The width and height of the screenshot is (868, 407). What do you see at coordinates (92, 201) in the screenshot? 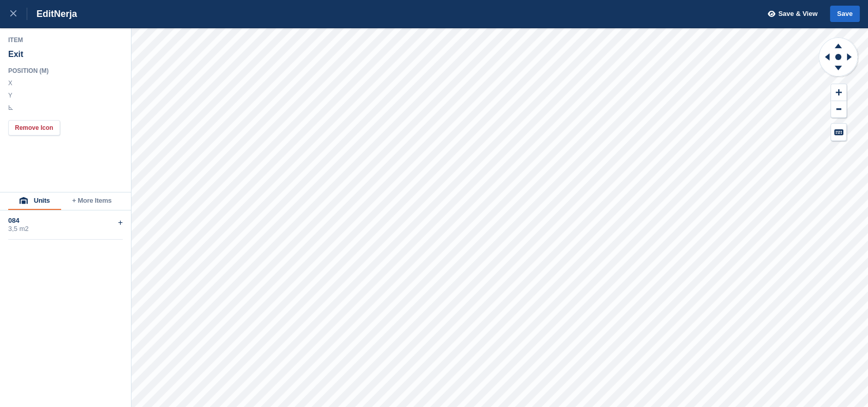
I see `button: + More Items` at bounding box center [92, 201].